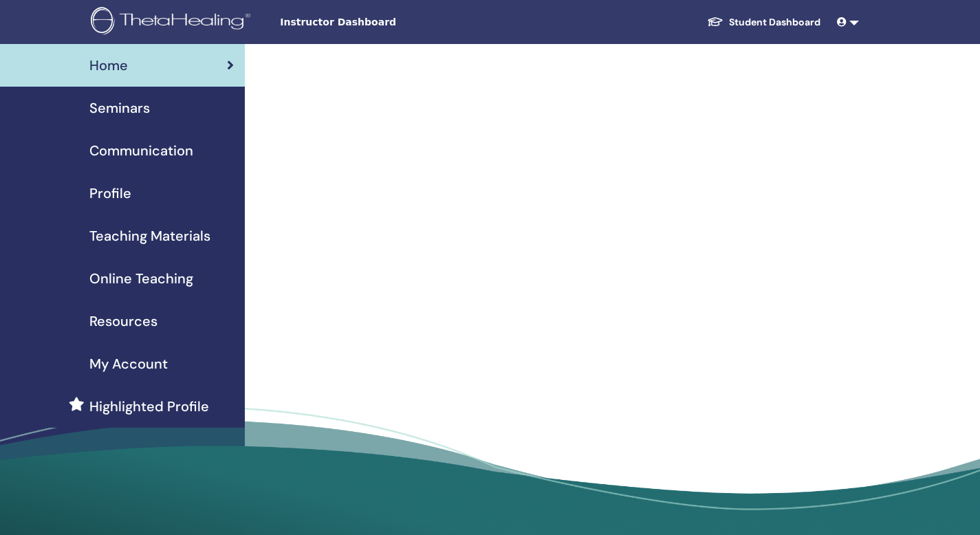 The image size is (980, 535). Describe the element at coordinates (715, 21) in the screenshot. I see `img: graduation-cap-white.svg` at that location.